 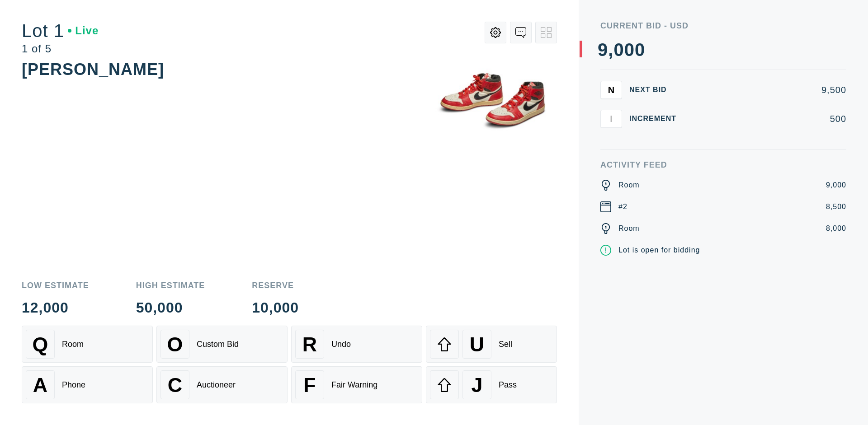 I want to click on div: 500, so click(x=768, y=119).